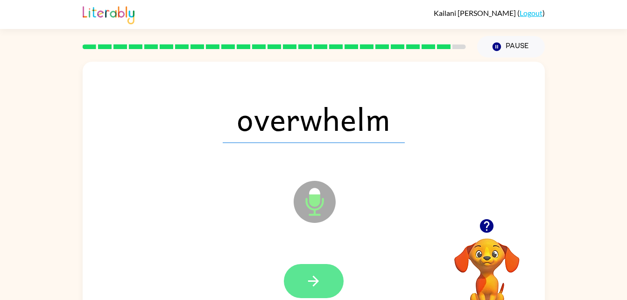 This screenshot has height=300, width=627. I want to click on span: overwhelm, so click(314, 119).